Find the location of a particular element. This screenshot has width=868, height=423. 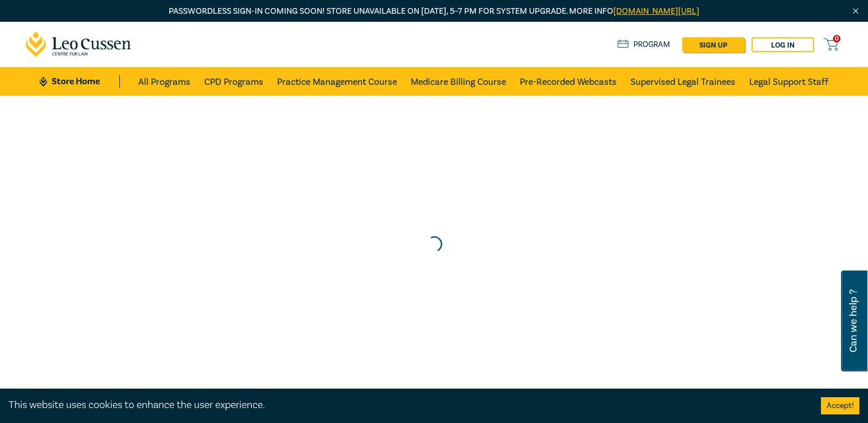

a: Practice Management Course is located at coordinates (337, 82).